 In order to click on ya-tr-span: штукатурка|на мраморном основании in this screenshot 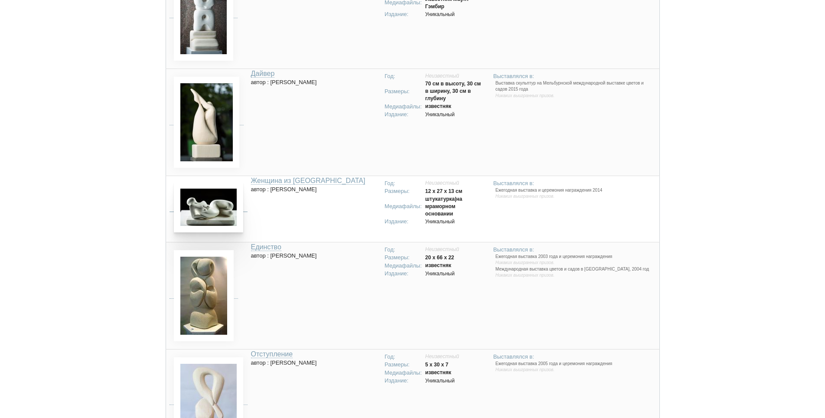, I will do `click(444, 206)`.